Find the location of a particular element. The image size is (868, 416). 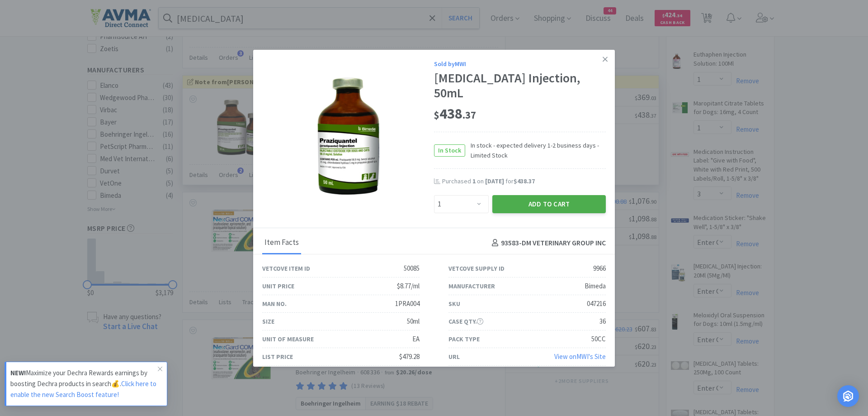

div: Unit Price is located at coordinates (278, 286).